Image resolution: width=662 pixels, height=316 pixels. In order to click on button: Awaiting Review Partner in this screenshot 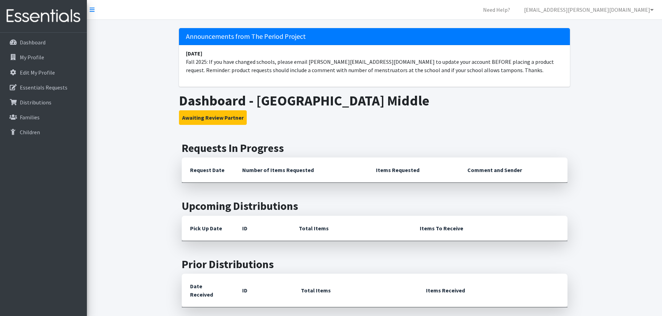, I will do `click(213, 118)`.